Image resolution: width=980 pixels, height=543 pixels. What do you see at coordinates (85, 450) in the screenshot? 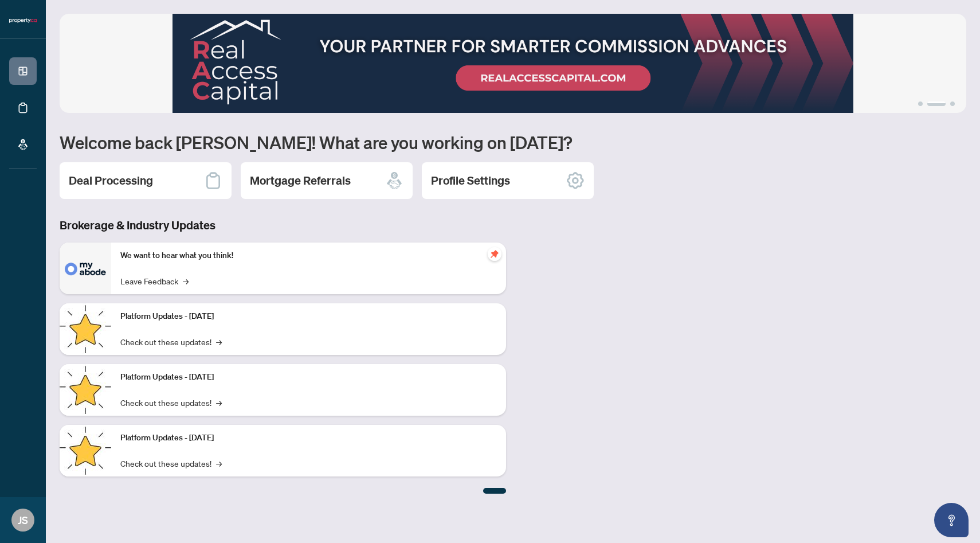
I see `img: Platform Updates - June 23, 2025` at bounding box center [85, 450].